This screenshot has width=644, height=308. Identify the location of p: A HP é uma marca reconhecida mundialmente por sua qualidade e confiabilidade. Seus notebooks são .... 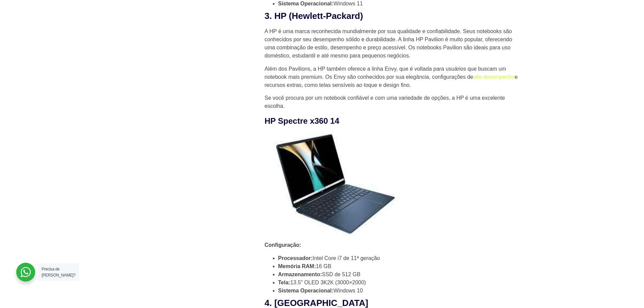
(393, 44).